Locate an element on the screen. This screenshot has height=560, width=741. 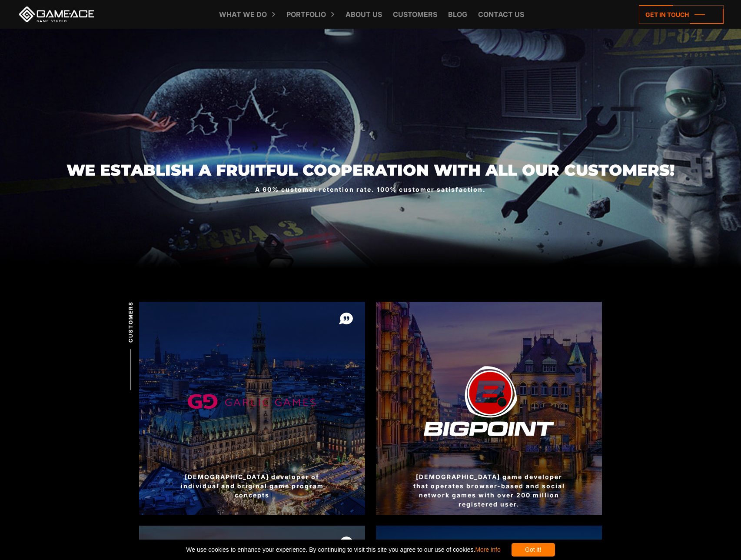
span: Customers is located at coordinates (131, 321).